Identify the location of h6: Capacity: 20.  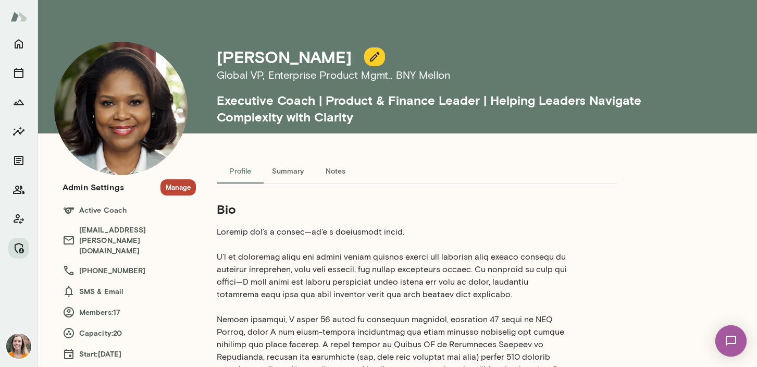
(129, 333).